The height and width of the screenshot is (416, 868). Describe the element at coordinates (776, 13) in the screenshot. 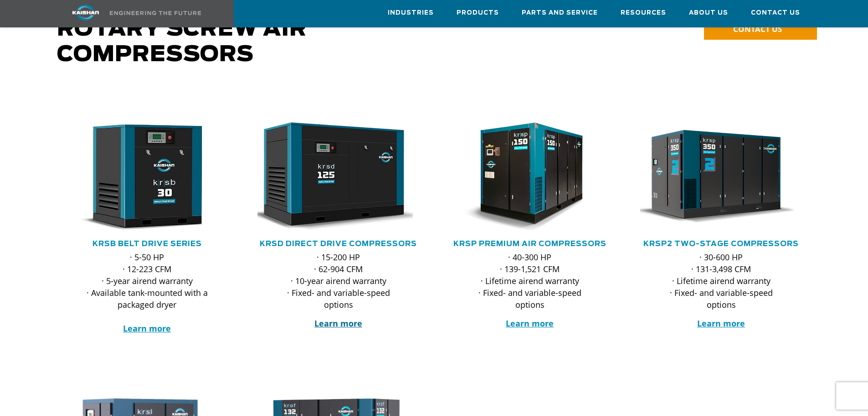

I see `span: Contact Us` at that location.